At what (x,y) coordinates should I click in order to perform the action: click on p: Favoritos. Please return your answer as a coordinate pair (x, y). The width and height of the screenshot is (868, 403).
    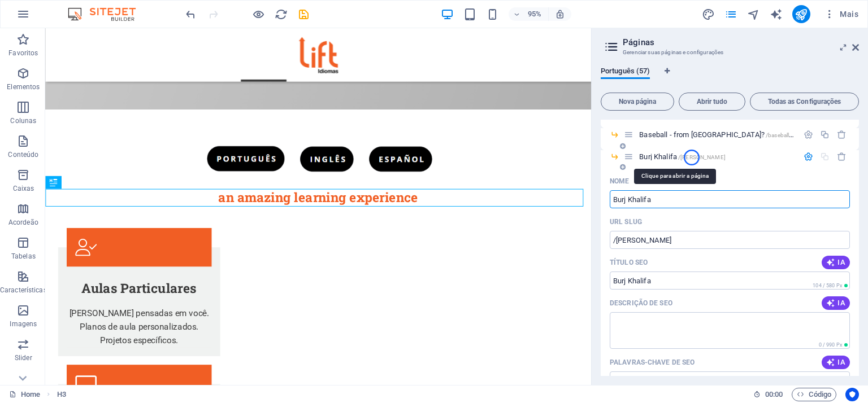
    Looking at the image, I should click on (24, 53).